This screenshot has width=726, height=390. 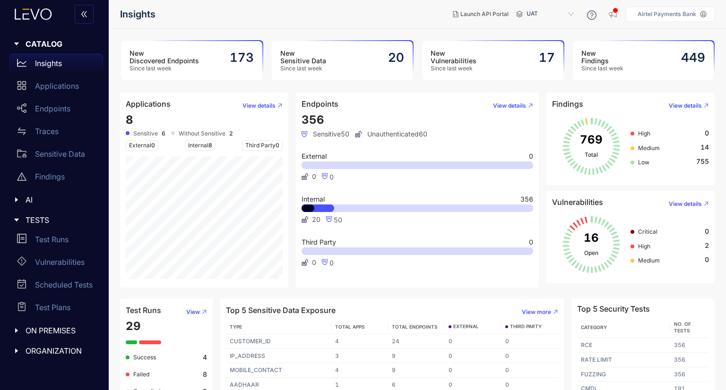 I want to click on span: Medium, so click(x=649, y=260).